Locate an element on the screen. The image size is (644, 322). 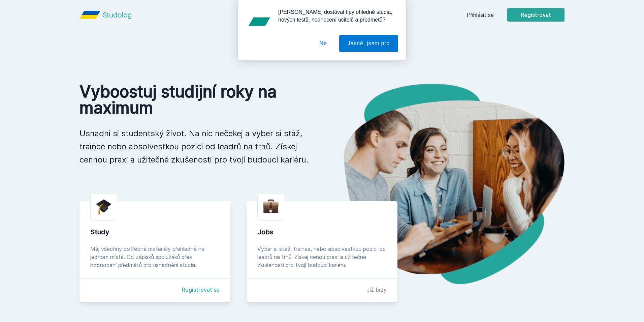
button: Ne is located at coordinates (324, 43).